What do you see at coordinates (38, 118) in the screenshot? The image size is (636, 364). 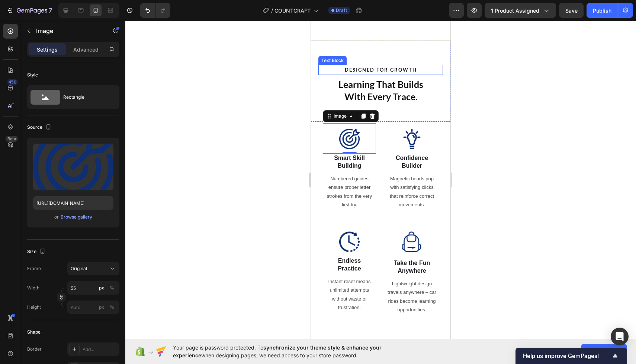 I see `img: gempages_586269699143107267-9003c368-0762-4fd4-bbc7-0d09b723a58e.png` at bounding box center [38, 118].